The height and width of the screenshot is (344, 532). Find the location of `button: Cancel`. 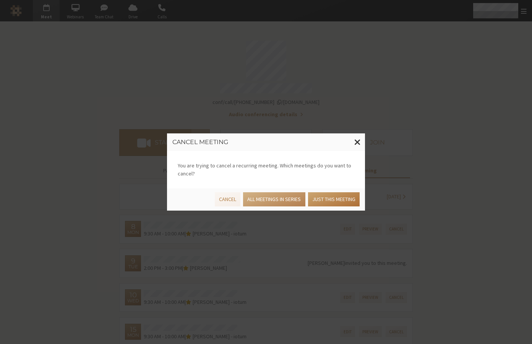

button: Cancel is located at coordinates (227, 199).